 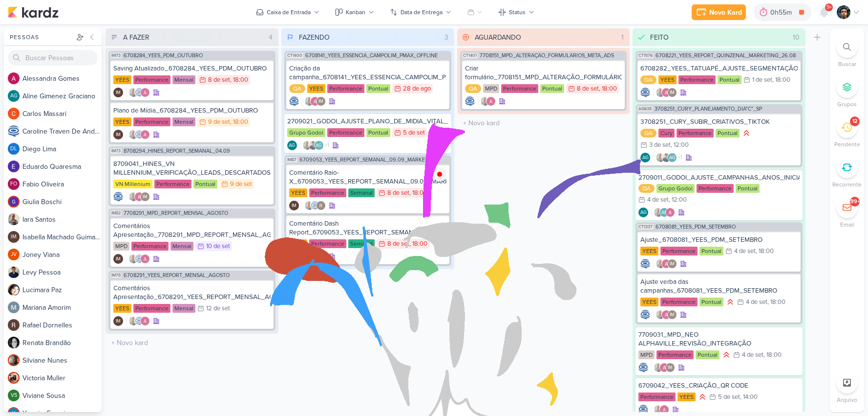 What do you see at coordinates (62, 113) in the screenshot?
I see `div: C a r l o s M a s s a r i` at bounding box center [62, 113].